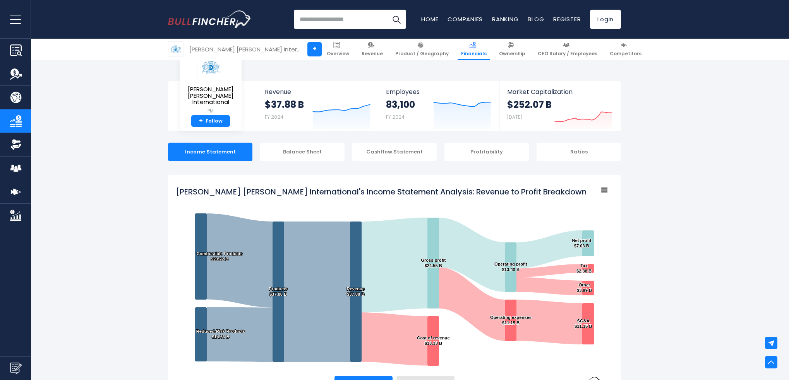 Image resolution: width=789 pixels, height=380 pixels. Describe the element at coordinates (567, 49) in the screenshot. I see `a: CEO Salary / Employees` at that location.